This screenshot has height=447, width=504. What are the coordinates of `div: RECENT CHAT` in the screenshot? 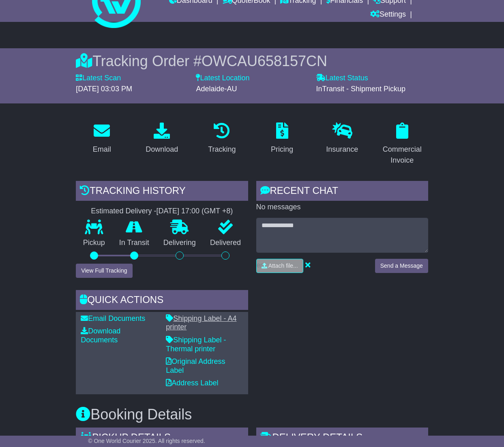 It's located at (342, 192).